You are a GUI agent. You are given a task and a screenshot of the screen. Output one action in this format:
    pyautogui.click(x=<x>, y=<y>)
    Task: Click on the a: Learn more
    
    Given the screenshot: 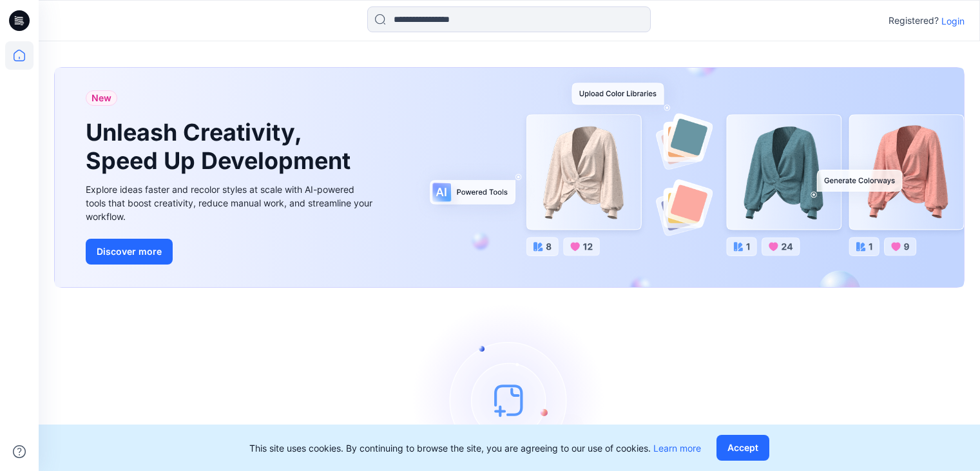 What is the action you would take?
    pyautogui.click(x=677, y=447)
    